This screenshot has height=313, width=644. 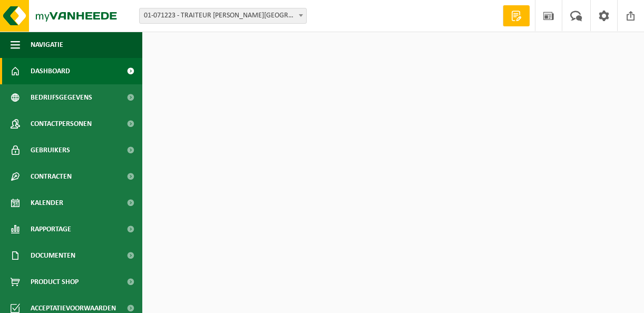 I want to click on span: Contracten, so click(x=51, y=177).